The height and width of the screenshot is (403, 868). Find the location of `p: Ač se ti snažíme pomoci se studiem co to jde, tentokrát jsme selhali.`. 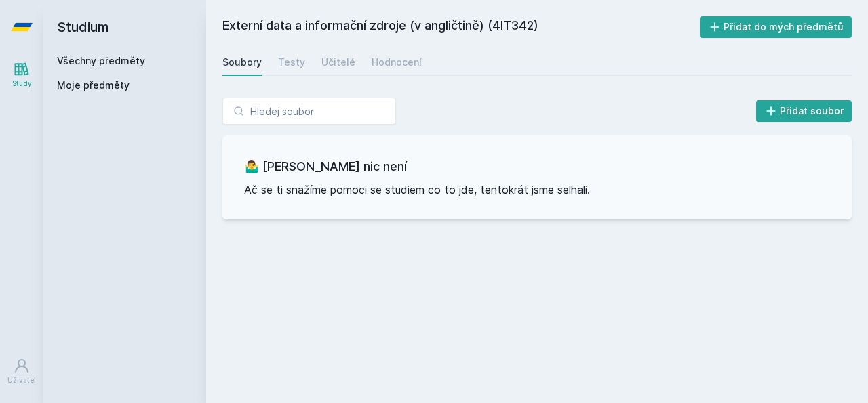

p: Ač se ti snažíme pomoci se studiem co to jde, tentokrát jsme selhali. is located at coordinates (537, 190).